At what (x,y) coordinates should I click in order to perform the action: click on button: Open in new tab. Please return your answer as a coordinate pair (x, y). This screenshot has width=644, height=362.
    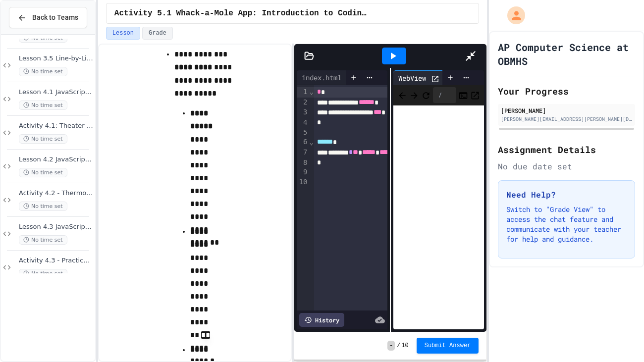
    Looking at the image, I should click on (475, 95).